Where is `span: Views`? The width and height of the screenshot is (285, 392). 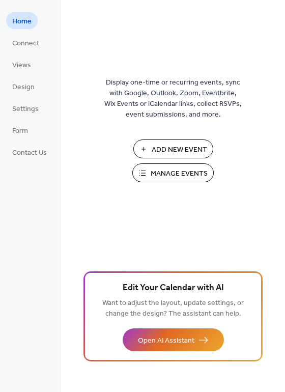 span: Views is located at coordinates (21, 65).